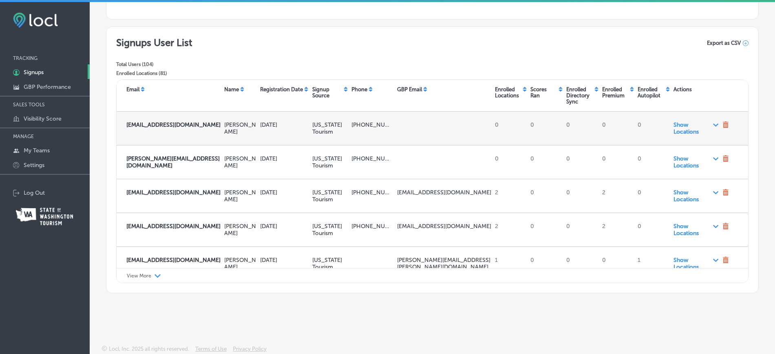 Image resolution: width=775 pixels, height=354 pixels. I want to click on p: Locl, Inc. 2025 all rights reserved., so click(149, 349).